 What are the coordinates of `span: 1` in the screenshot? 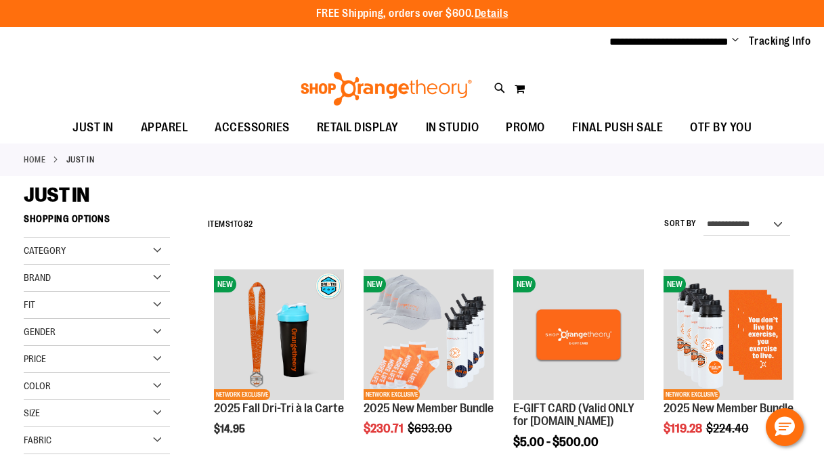 It's located at (232, 224).